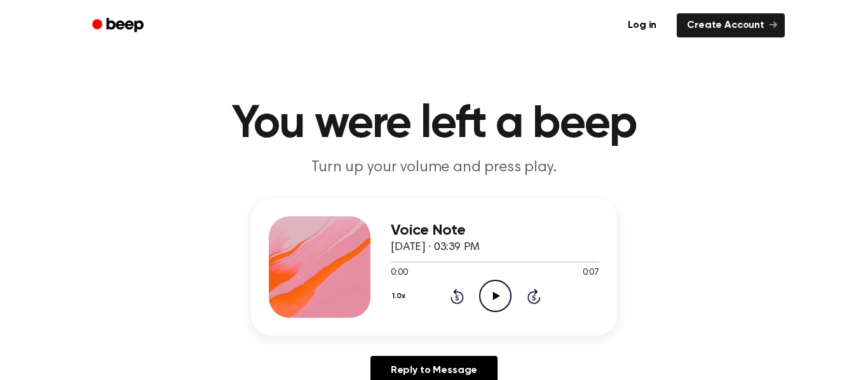  I want to click on p: Turn up your volume and press play., so click(434, 167).